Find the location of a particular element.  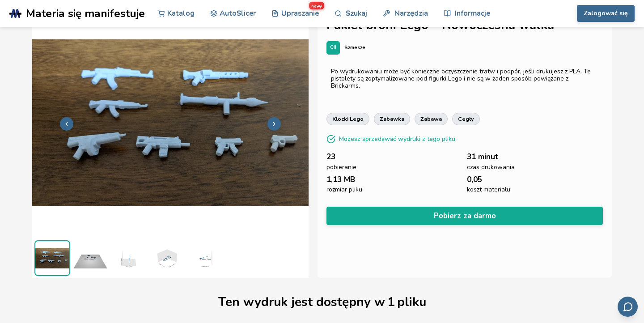

button: Zalogować się is located at coordinates (606, 13).